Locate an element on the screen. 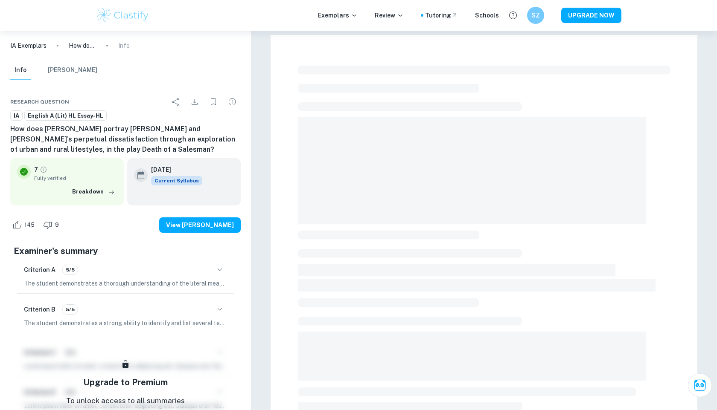  h5: Upgrade to Premium is located at coordinates (125, 383).